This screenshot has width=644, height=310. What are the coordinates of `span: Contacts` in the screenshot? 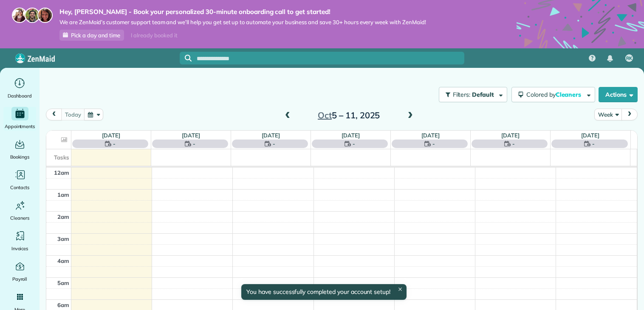 It's located at (19, 188).